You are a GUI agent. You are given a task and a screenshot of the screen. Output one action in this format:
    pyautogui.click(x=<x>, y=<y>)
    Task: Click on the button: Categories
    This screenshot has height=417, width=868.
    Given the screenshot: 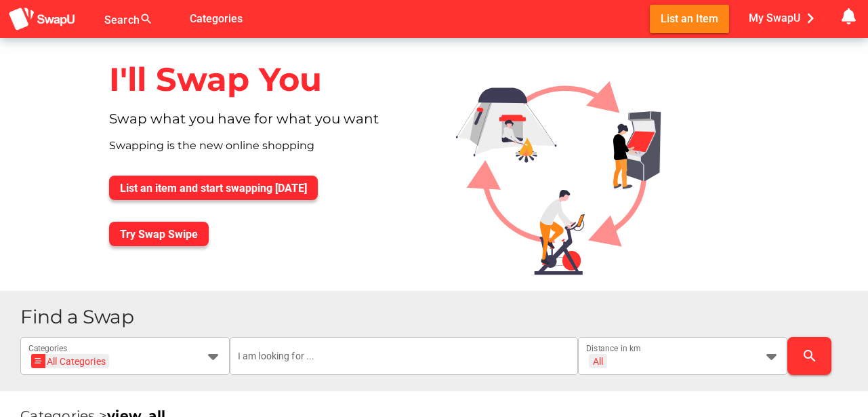 What is the action you would take?
    pyautogui.click(x=216, y=18)
    